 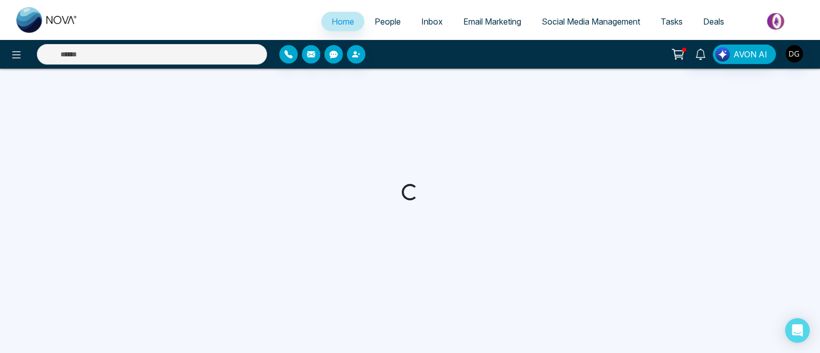 What do you see at coordinates (795, 54) in the screenshot?
I see `img: User Avatar` at bounding box center [795, 54].